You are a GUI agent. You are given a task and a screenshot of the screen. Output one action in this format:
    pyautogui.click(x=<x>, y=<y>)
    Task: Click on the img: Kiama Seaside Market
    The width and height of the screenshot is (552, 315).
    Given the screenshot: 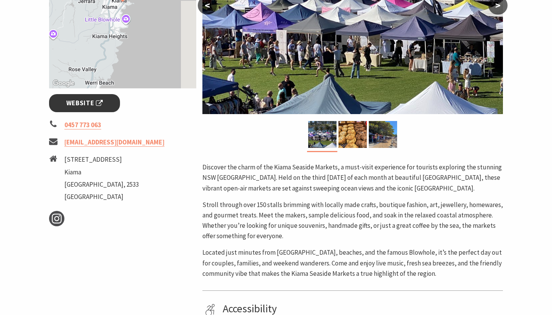 What is the action you would take?
    pyautogui.click(x=323, y=134)
    